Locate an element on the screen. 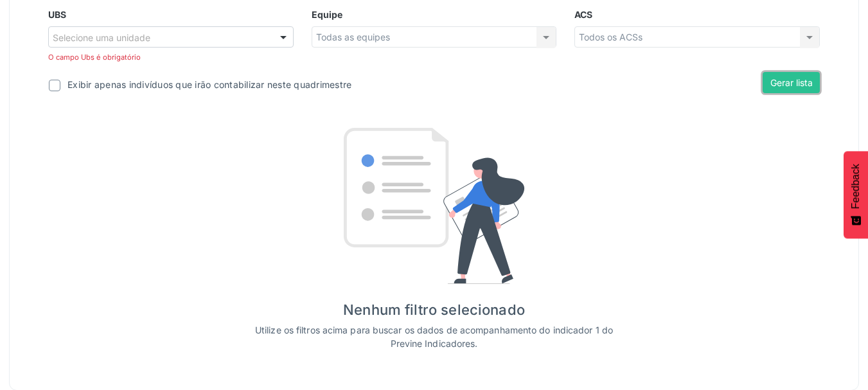 This screenshot has width=868, height=390. button: Gerar lista is located at coordinates (791, 83).